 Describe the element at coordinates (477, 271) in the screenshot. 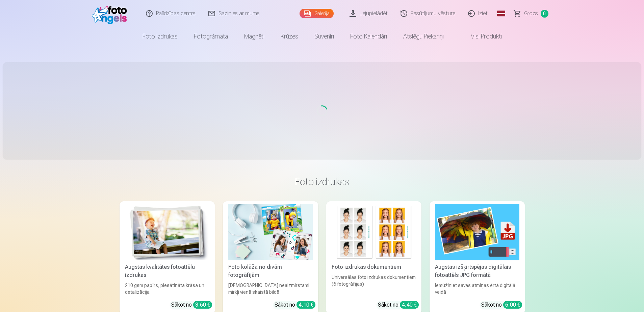

I see `div: Augstas izšķirtspējas digitālais fotoattēls JPG formātā` at that location.